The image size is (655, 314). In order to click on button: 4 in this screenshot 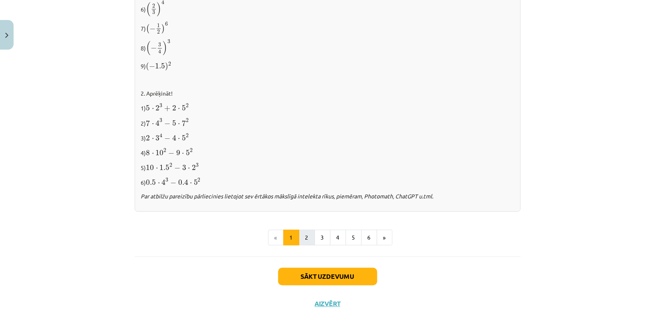, I will do `click(338, 238)`.